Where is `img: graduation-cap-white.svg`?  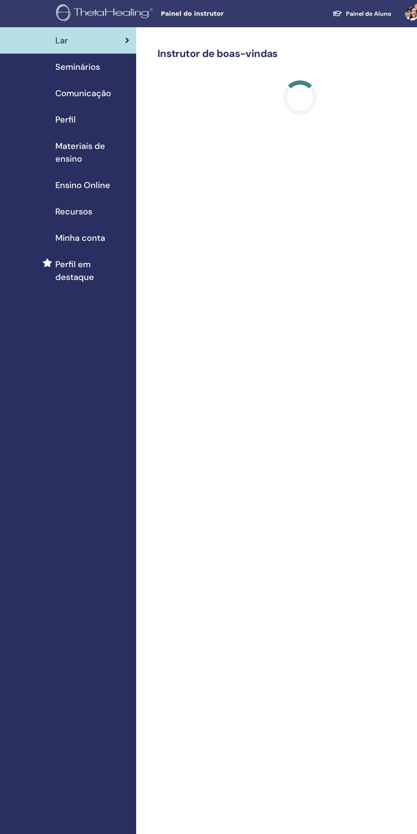 img: graduation-cap-white.svg is located at coordinates (338, 13).